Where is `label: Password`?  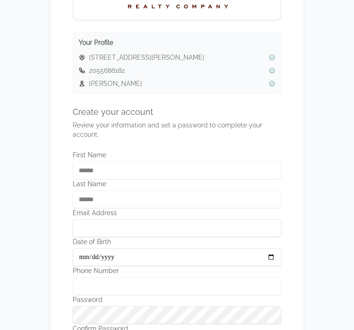
label: Password is located at coordinates (177, 300).